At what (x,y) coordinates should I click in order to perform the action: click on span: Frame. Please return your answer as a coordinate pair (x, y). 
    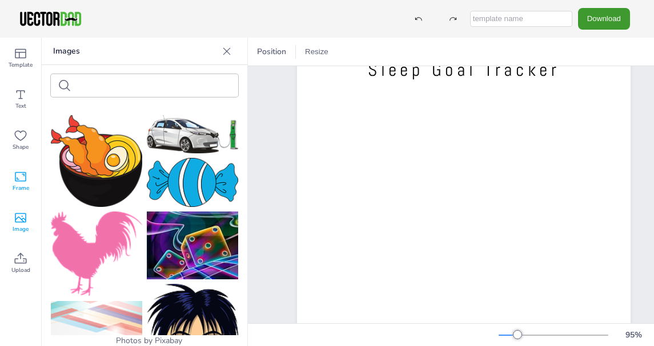
    Looking at the image, I should click on (21, 188).